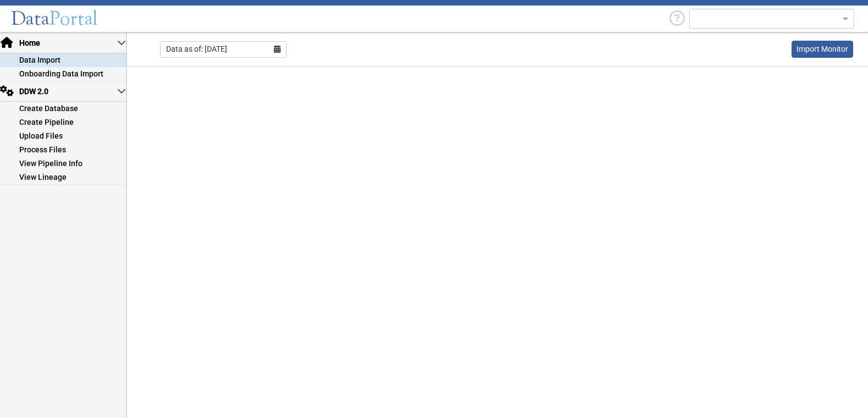 The width and height of the screenshot is (868, 418). Describe the element at coordinates (74, 18) in the screenshot. I see `span: Portal` at that location.